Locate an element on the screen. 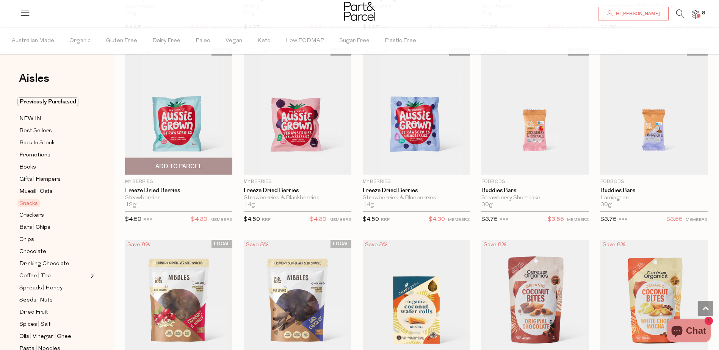  a: Seeds | Nuts is located at coordinates (54, 300).